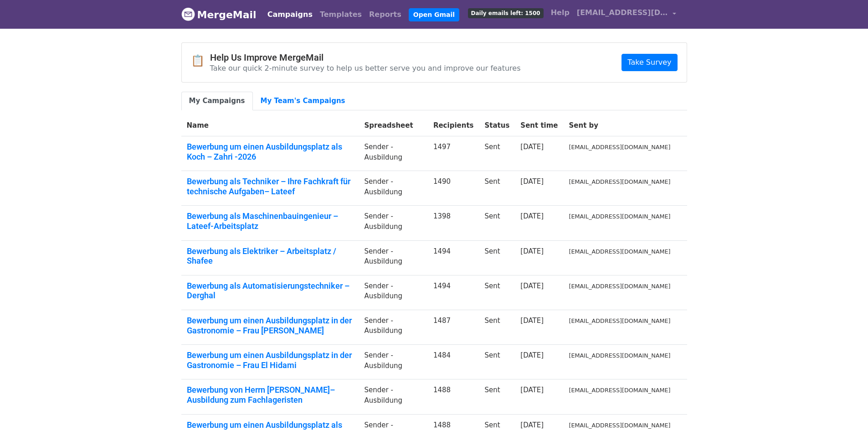 The height and width of the screenshot is (431, 868). Describe the element at coordinates (270, 290) in the screenshot. I see `a: Bewerbung als Automatisierungstechniker – Derghal` at that location.